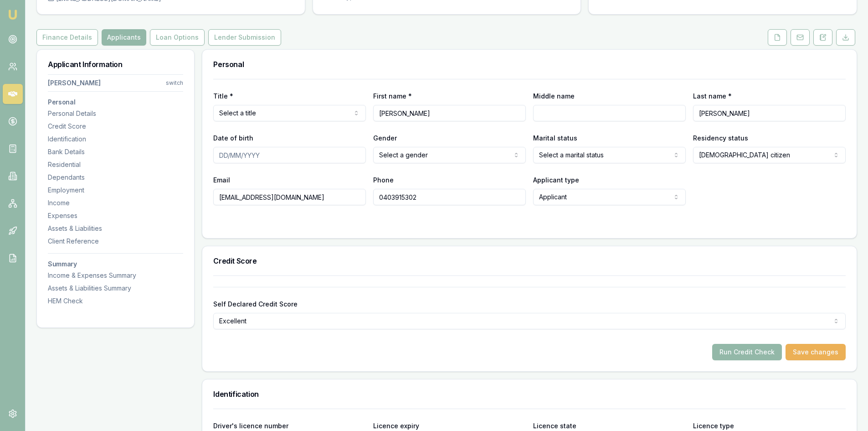 The width and height of the screenshot is (868, 431). What do you see at coordinates (529, 394) in the screenshot?
I see `h3: Identification` at bounding box center [529, 394].